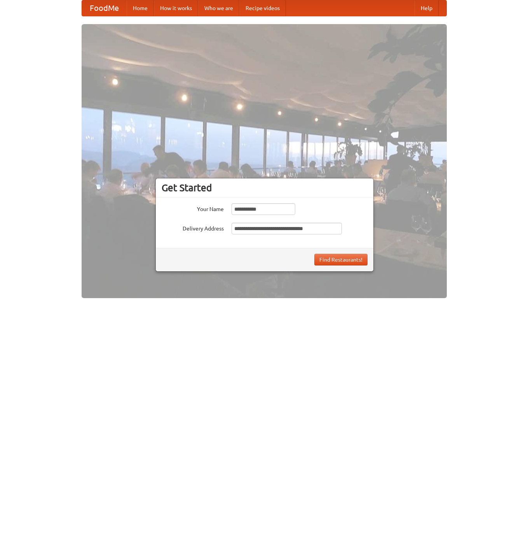 The width and height of the screenshot is (528, 550). I want to click on a: Who we are, so click(219, 8).